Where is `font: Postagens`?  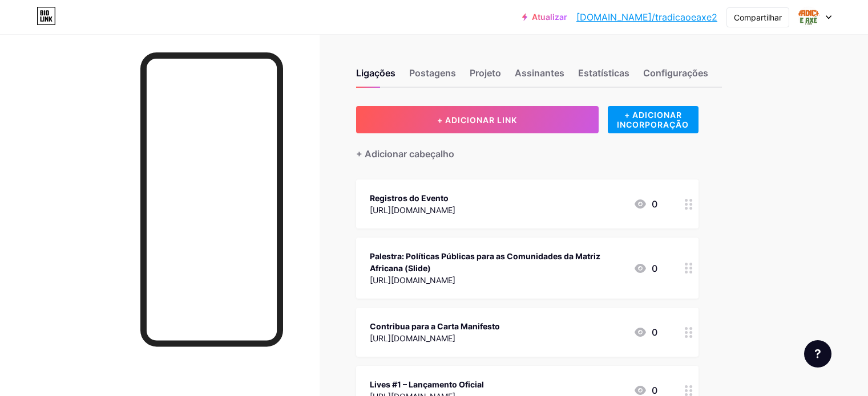 font: Postagens is located at coordinates (433, 73).